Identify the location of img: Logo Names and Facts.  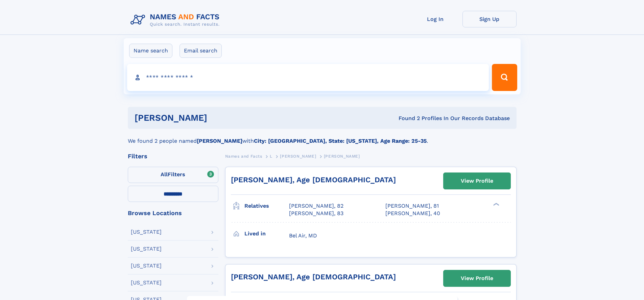
(177, 20).